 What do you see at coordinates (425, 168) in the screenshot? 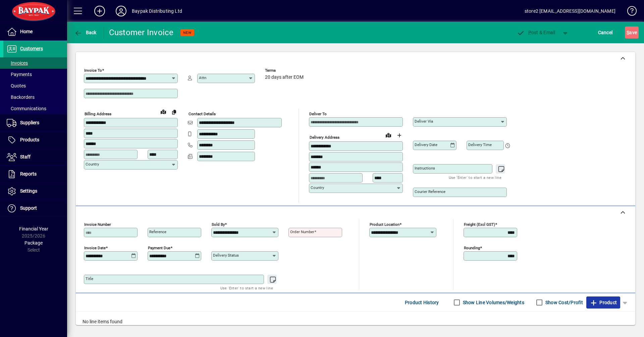
I see `mat-label: Instructions` at bounding box center [425, 168].